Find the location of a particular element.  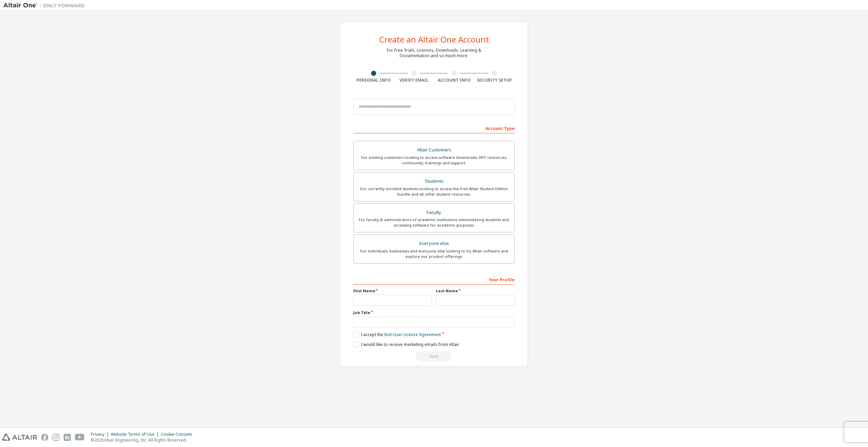

div: Privacy is located at coordinates (101, 434).